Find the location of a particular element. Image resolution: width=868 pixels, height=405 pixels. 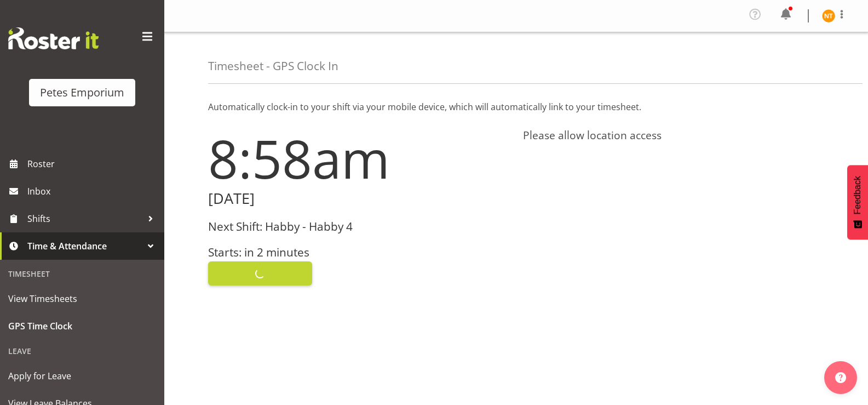

p: Automatically clock-in to your shift via your mobile device, which will automatically link to you... is located at coordinates (516, 106).